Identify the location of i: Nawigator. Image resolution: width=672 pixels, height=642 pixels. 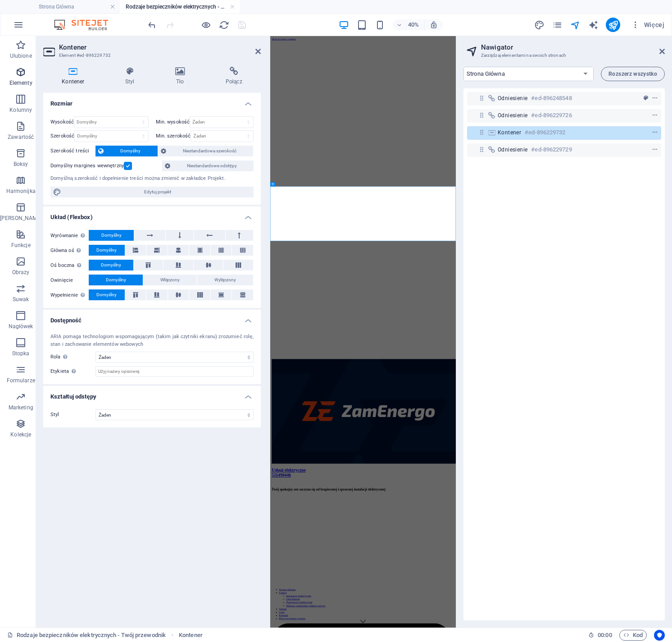
(575, 25).